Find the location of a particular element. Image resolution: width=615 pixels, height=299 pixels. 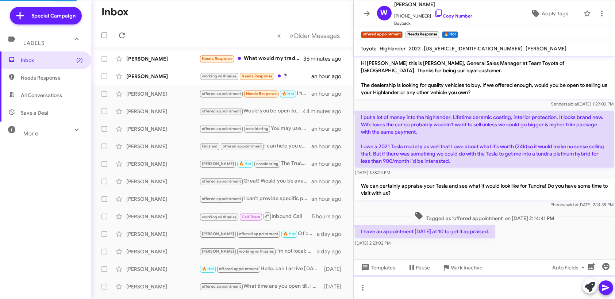

span: Templates is located at coordinates (378, 268).